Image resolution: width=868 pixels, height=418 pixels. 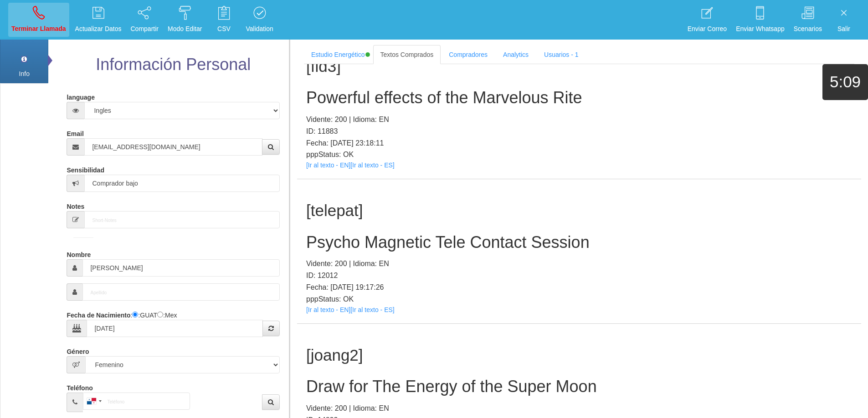 What do you see at coordinates (77, 350) in the screenshot?
I see `label: Género` at bounding box center [77, 350].